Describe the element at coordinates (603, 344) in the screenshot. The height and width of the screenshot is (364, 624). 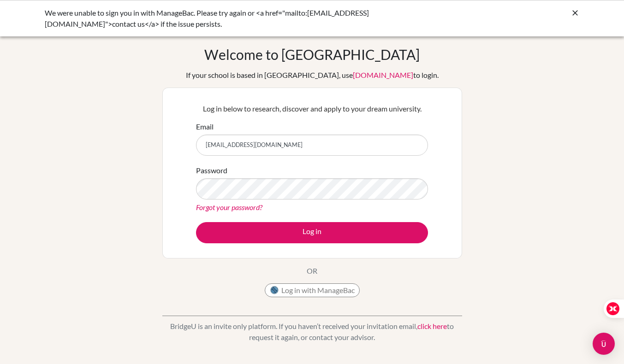
I see `div: Open Intercom Messenger` at that location.